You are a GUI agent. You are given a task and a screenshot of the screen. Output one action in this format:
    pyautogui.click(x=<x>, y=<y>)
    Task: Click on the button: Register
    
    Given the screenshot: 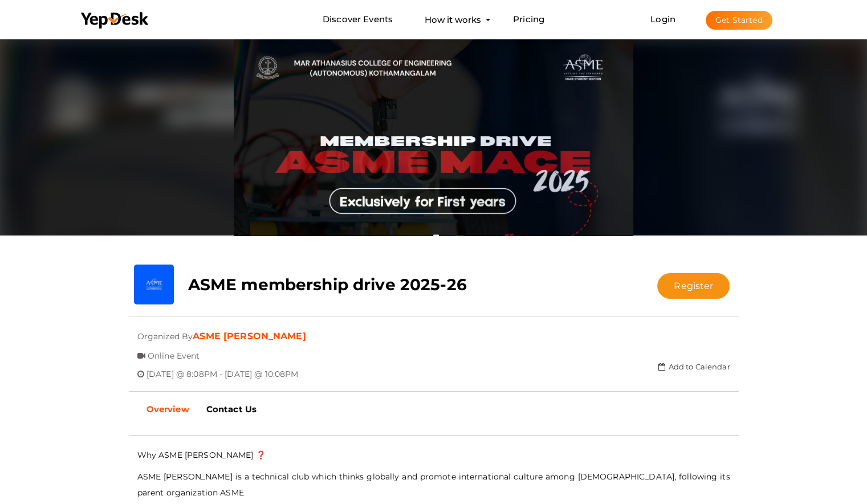 What is the action you would take?
    pyautogui.click(x=693, y=285)
    